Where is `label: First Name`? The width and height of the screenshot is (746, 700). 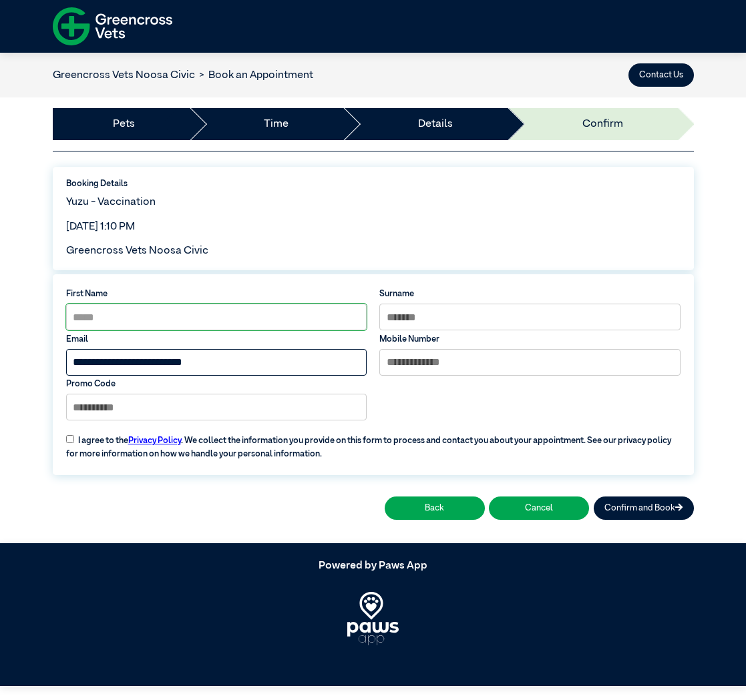 label: First Name is located at coordinates (216, 294).